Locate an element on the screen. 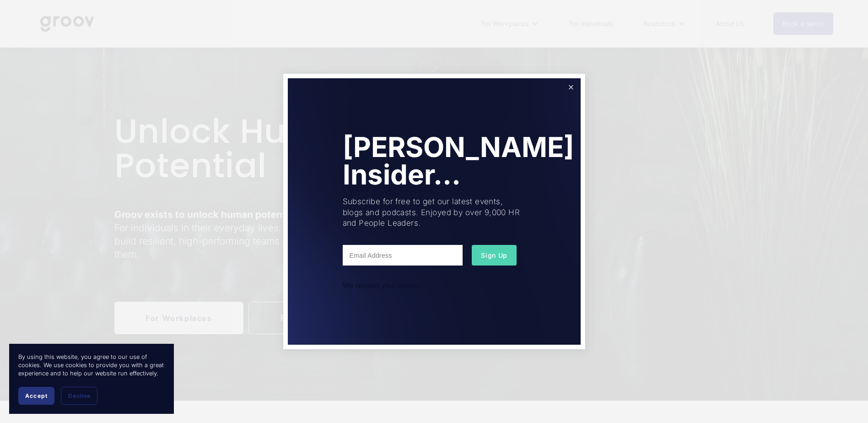 This screenshot has height=423, width=868. button: Decline is located at coordinates (79, 396).